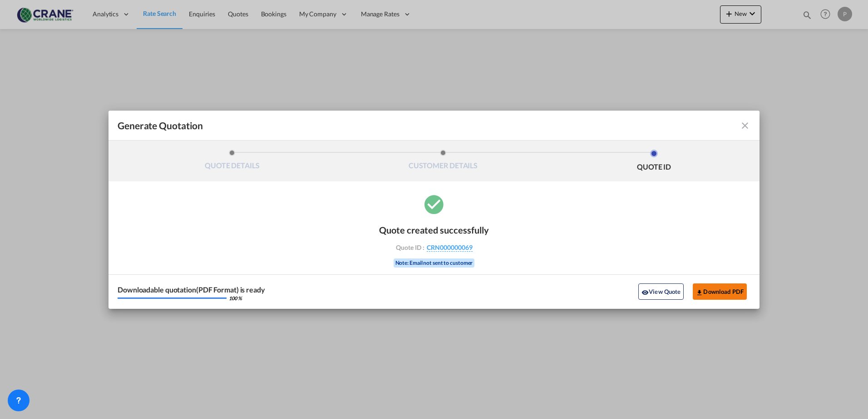 The width and height of the screenshot is (868, 419). I want to click on div: Quote ID :, so click(434, 248).